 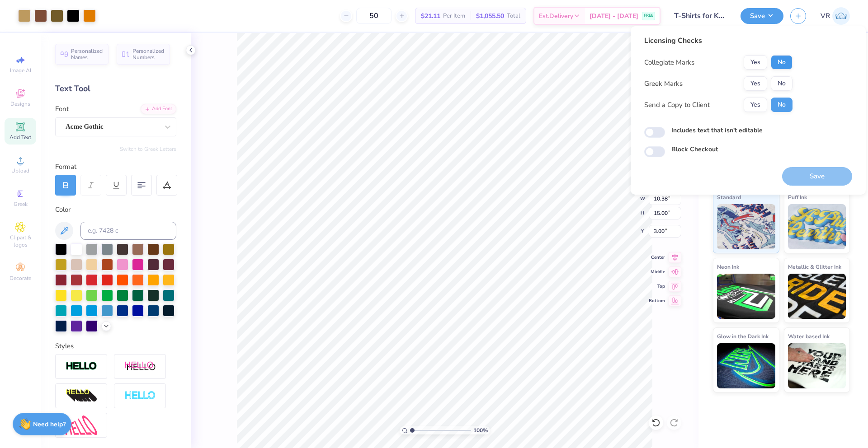 What do you see at coordinates (648, 16) in the screenshot?
I see `span: FREE` at bounding box center [648, 16].